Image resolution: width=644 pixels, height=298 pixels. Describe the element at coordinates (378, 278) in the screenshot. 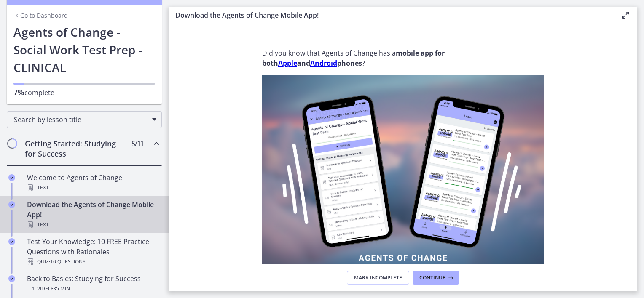

I see `span: Mark Incomplete` at that location.